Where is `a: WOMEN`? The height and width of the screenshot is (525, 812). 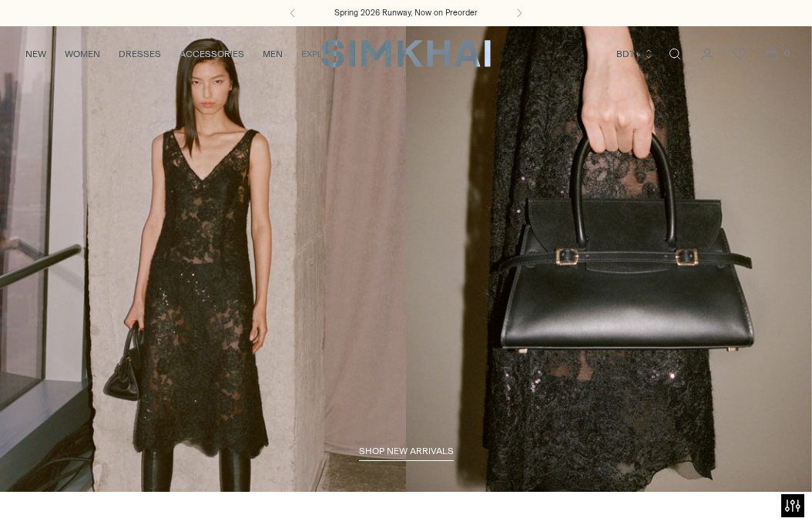 a: WOMEN is located at coordinates (83, 54).